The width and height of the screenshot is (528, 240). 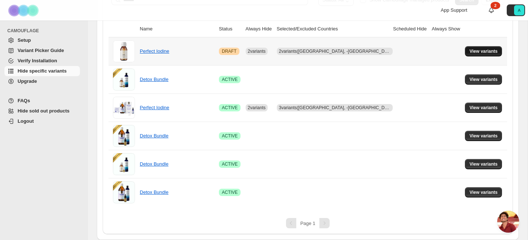 I want to click on span: Variant Picker Guide, so click(x=41, y=50).